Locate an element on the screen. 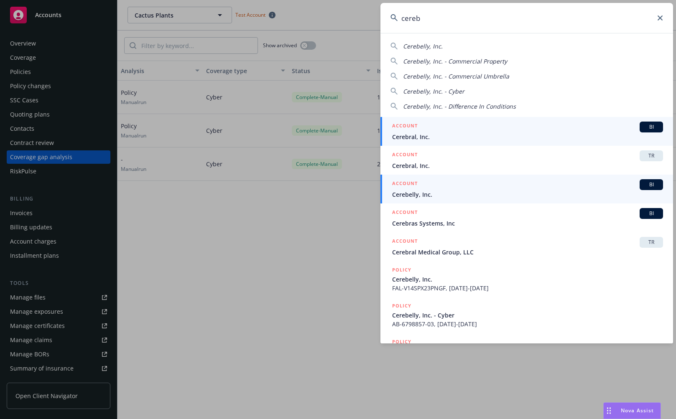 The image size is (676, 419). span: Cerebral Medical Group, LLC is located at coordinates (527, 252).